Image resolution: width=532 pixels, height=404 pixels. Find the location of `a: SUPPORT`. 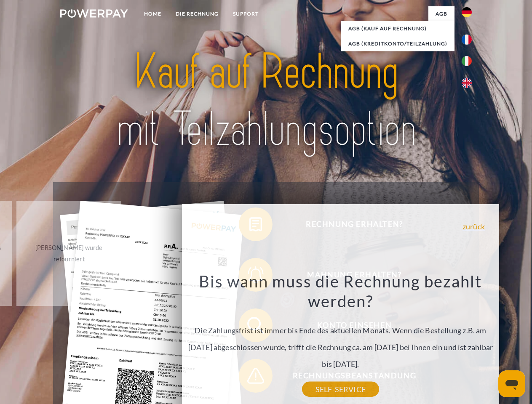

a: SUPPORT is located at coordinates (246, 14).